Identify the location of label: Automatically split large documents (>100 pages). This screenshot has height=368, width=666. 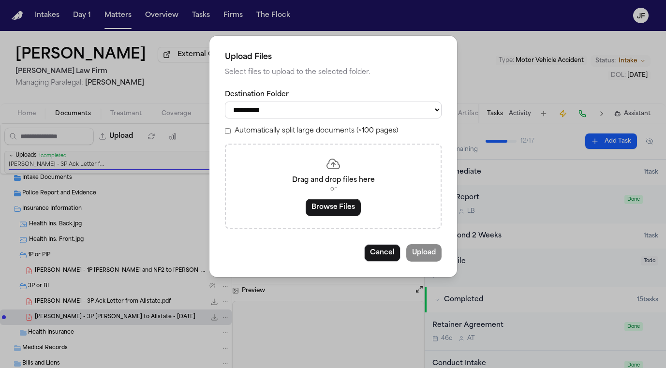
(316, 131).